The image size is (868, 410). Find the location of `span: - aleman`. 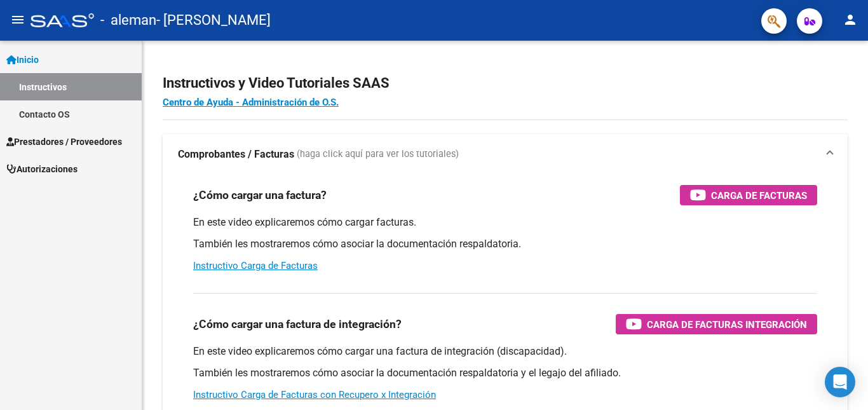

span: - aleman is located at coordinates (129, 20).